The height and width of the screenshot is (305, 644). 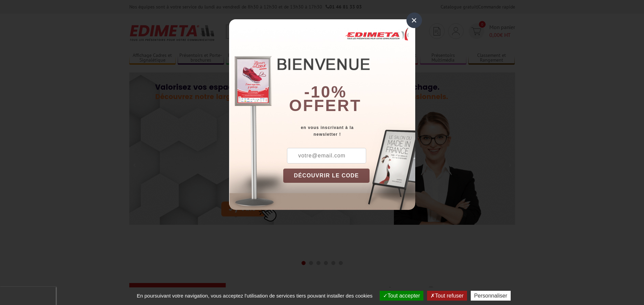 I want to click on input: votre@email.com, so click(x=327, y=156).